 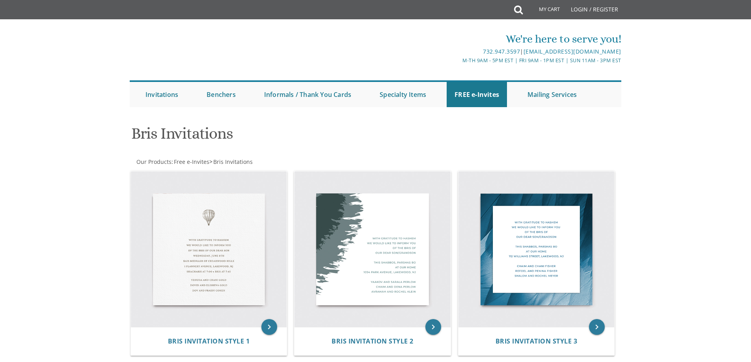 I want to click on a: Bris Invitations, so click(x=233, y=162).